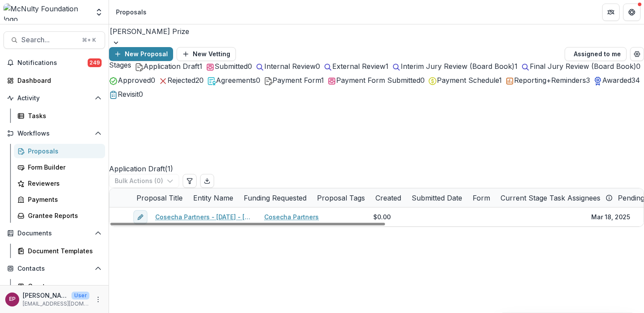 This screenshot has width=644, height=313. I want to click on span: Final Jury Review (Board Book), so click(583, 66).